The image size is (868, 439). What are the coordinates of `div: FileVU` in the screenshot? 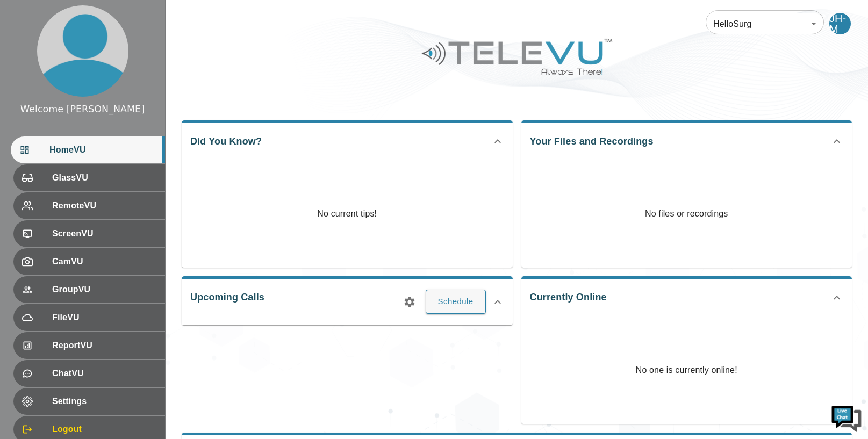 It's located at (90, 318).